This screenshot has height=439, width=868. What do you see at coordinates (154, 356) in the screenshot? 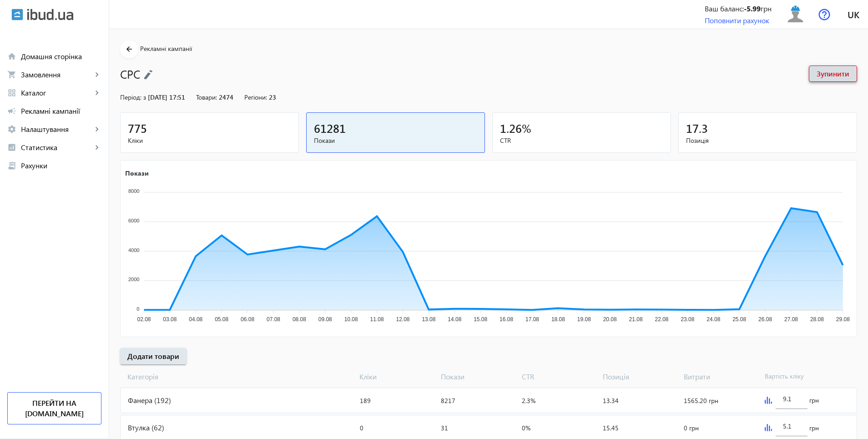
I see `button: Додати товари` at bounding box center [154, 356].